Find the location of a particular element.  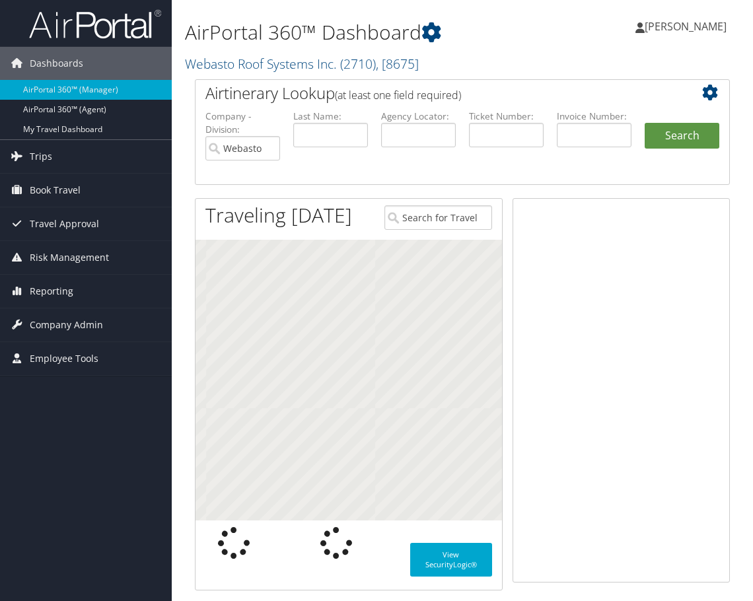

span: Company Admin is located at coordinates (66, 325).